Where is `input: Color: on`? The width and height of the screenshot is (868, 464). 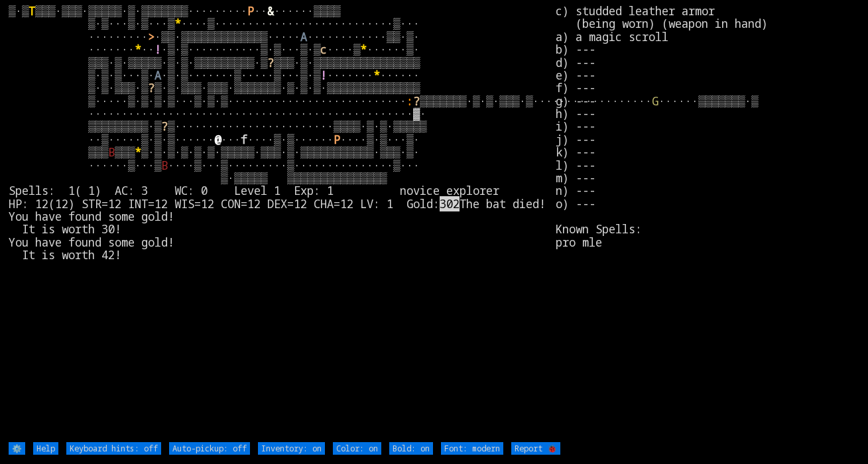
input: Color: on is located at coordinates (356, 448).